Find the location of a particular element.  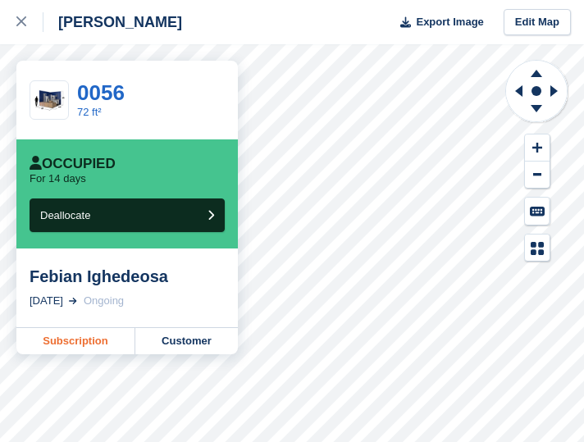

button: Keyboard Shortcuts is located at coordinates (537, 211).